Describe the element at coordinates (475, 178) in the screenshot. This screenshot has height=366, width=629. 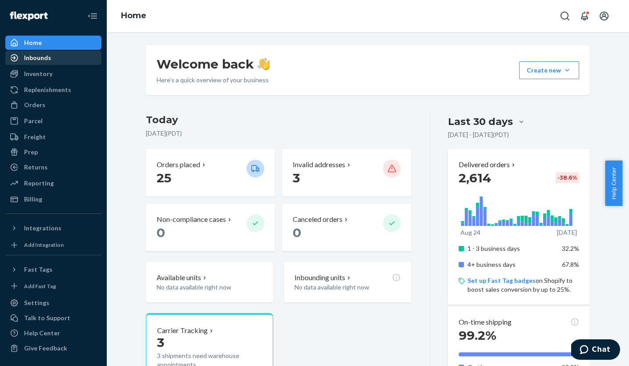
I see `span: 2,614` at that location.